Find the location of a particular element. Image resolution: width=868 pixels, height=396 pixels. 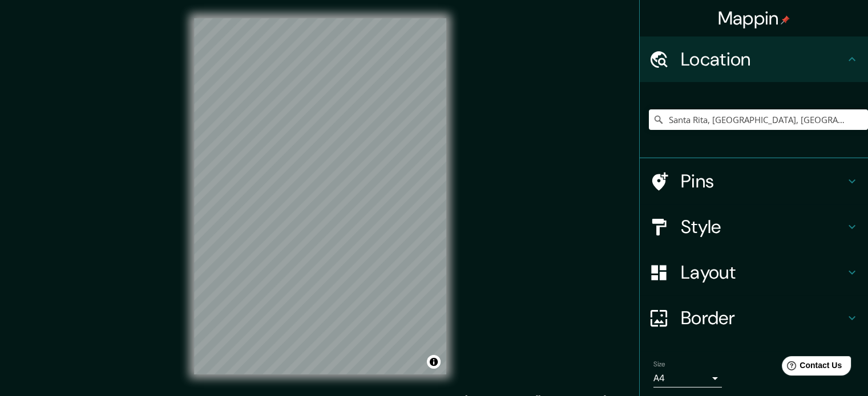

input: Pick your city or area is located at coordinates (758, 120).